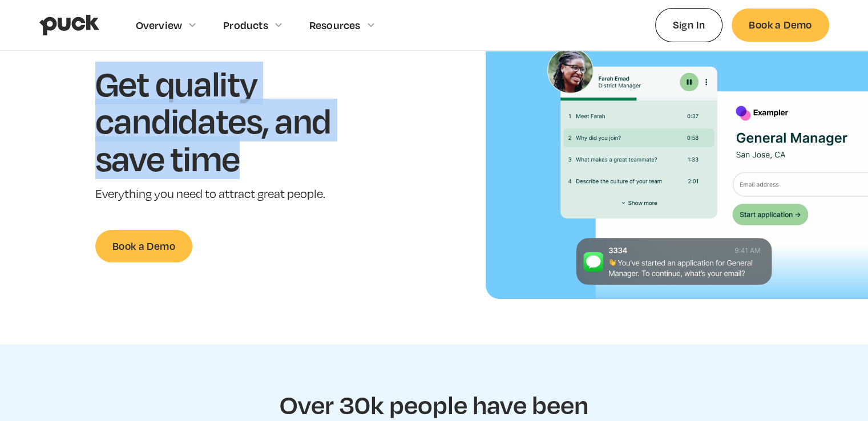  What do you see at coordinates (230, 121) in the screenshot?
I see `h1: Get quality candidates, and save time` at bounding box center [230, 121].